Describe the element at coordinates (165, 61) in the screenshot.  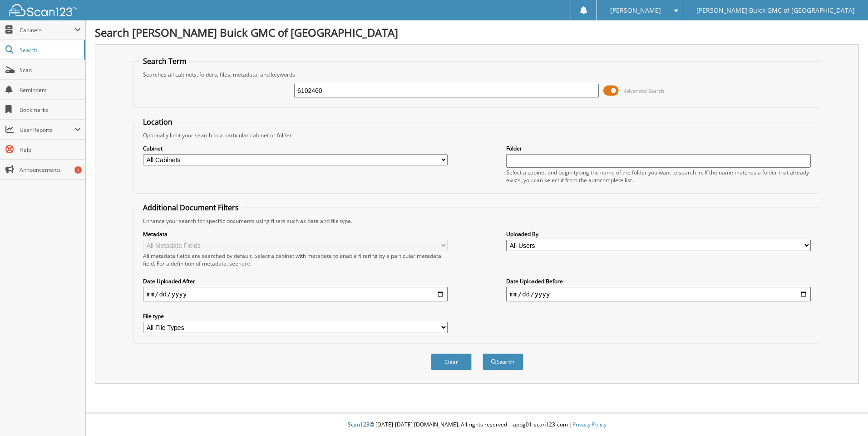
I see `legend: Search Term` at that location.